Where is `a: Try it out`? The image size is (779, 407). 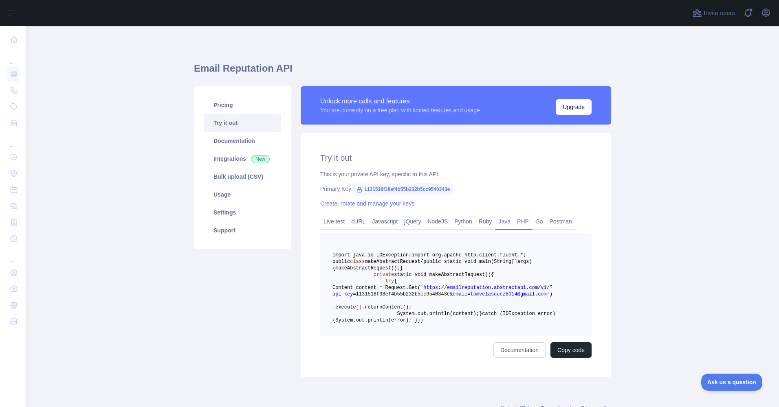 a: Try it out is located at coordinates (242, 123).